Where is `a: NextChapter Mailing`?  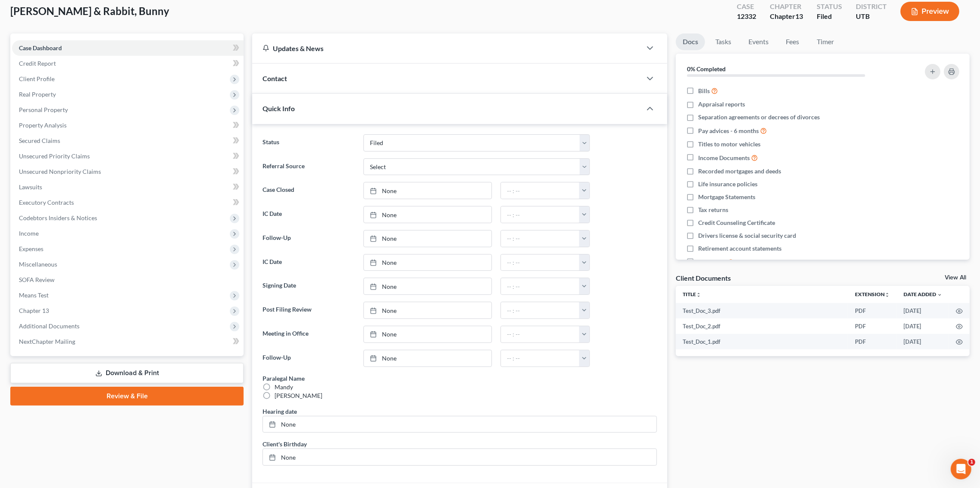
a: NextChapter Mailing is located at coordinates (127, 342).